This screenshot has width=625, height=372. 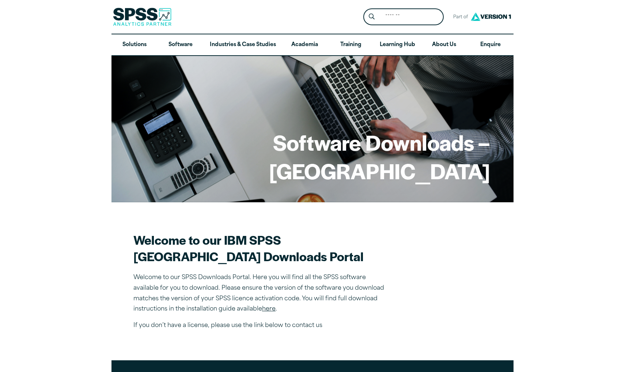 I want to click on a: Industries & Case Studies, so click(x=243, y=45).